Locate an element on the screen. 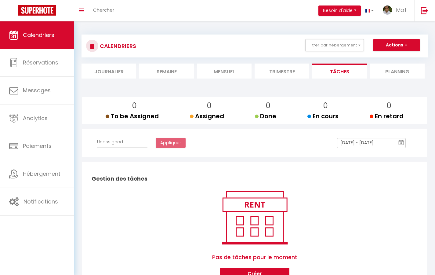 The width and height of the screenshot is (435, 275). li: Trimestre is located at coordinates (282, 71).